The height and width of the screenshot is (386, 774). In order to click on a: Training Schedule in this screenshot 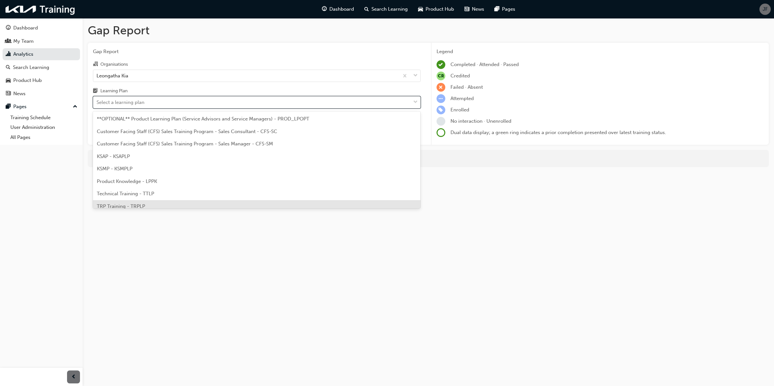, I will do `click(44, 117)`.